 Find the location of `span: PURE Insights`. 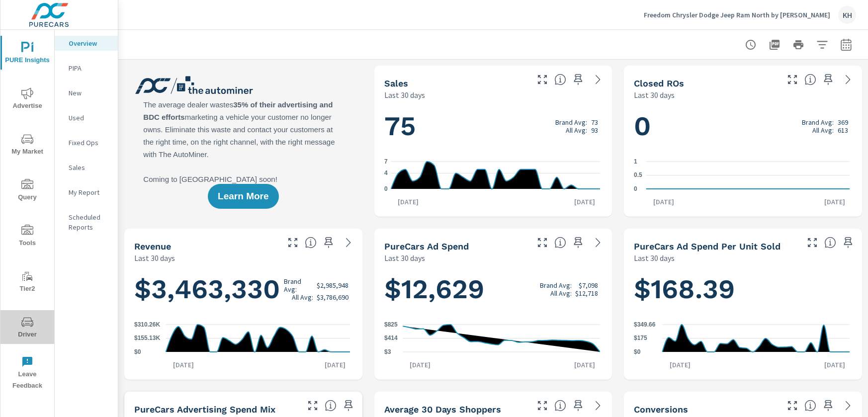

span: PURE Insights is located at coordinates (27, 53).